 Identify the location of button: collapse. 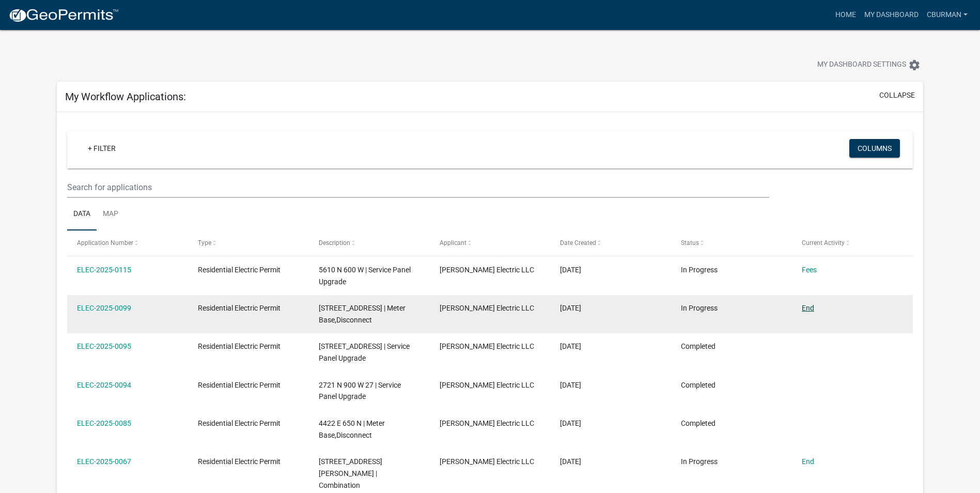
(897, 95).